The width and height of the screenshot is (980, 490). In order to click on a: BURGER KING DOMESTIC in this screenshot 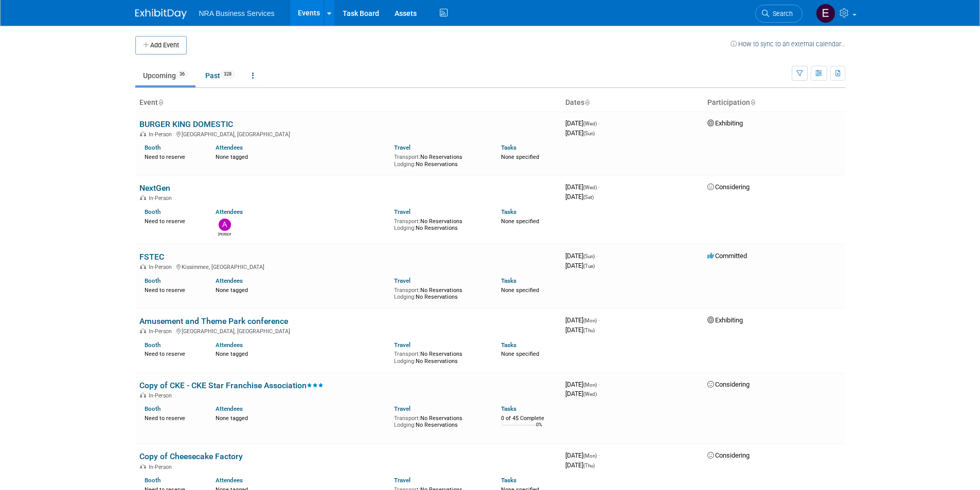, I will do `click(186, 124)`.